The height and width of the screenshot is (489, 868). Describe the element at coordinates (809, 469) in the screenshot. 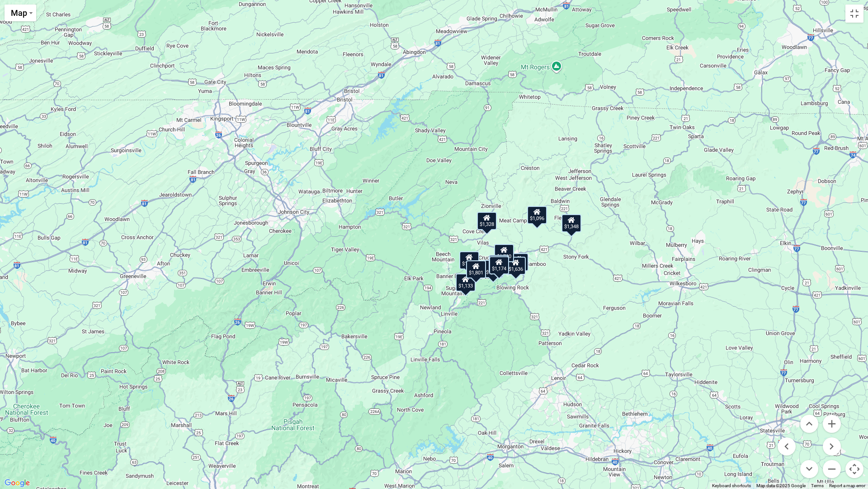

I see `button: Move down` at that location.